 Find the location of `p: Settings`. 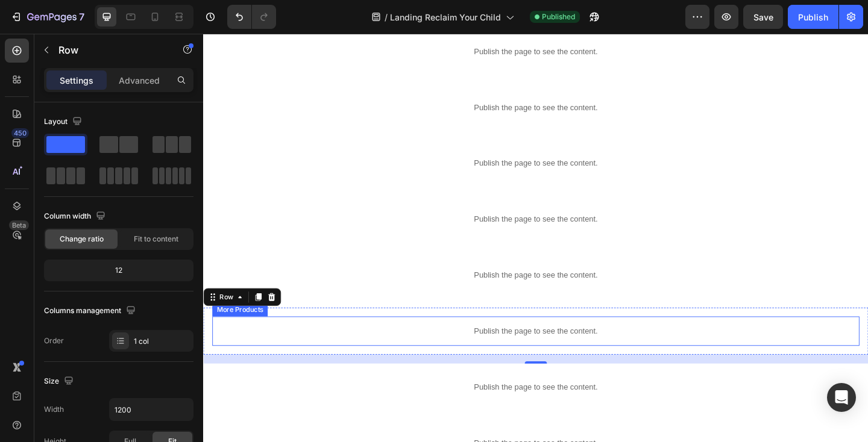

p: Settings is located at coordinates (77, 80).